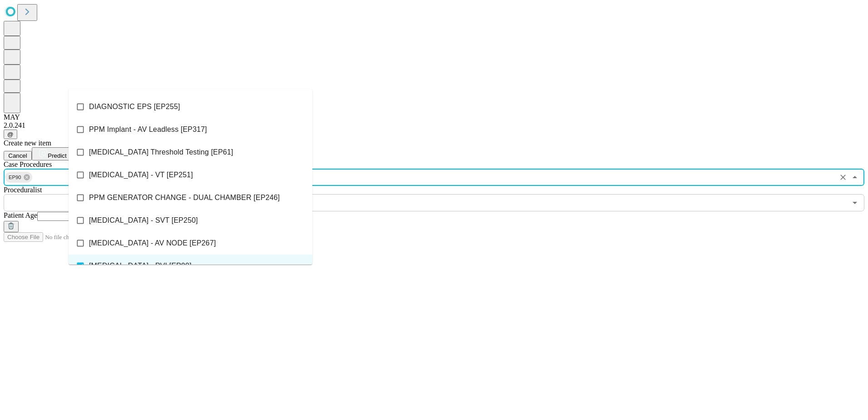  I want to click on span: Scheduled Procedure, so click(28, 164).